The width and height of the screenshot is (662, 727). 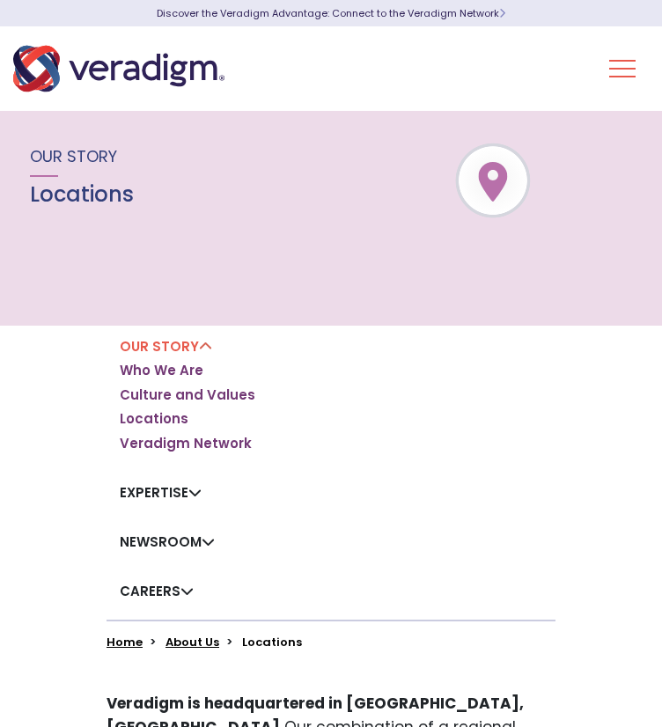 What do you see at coordinates (160, 492) in the screenshot?
I see `a: Expertise` at bounding box center [160, 492].